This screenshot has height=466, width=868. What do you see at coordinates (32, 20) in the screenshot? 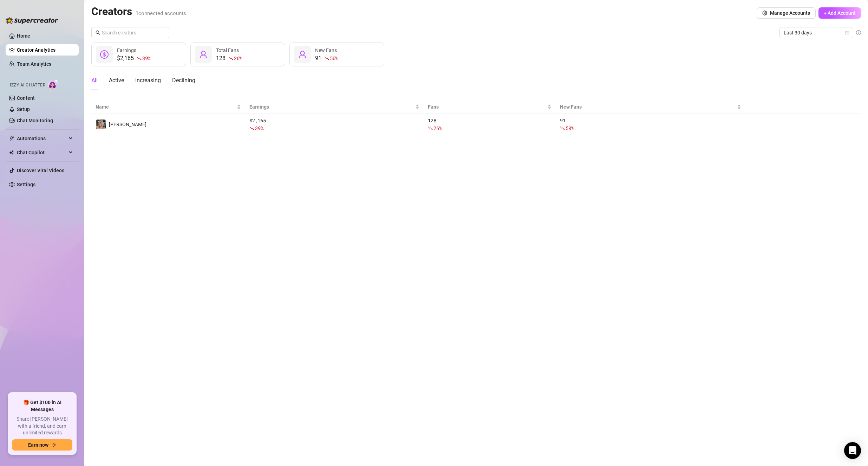
I see `img: logo-BBDzfeDw.svg` at bounding box center [32, 20].